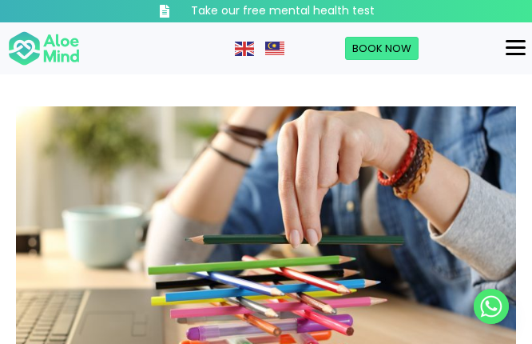 The image size is (532, 344). What do you see at coordinates (245, 48) in the screenshot?
I see `a: English` at bounding box center [245, 48].